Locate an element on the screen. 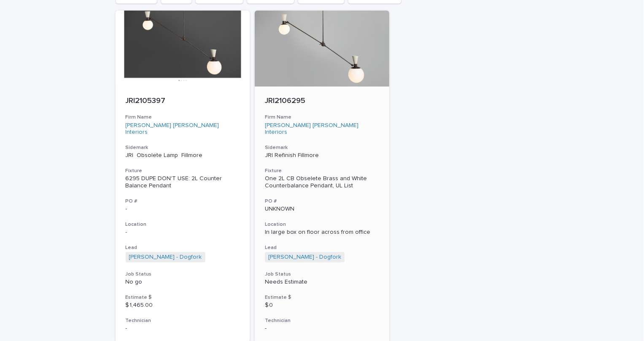  p: Needs Estimate is located at coordinates (321, 282).